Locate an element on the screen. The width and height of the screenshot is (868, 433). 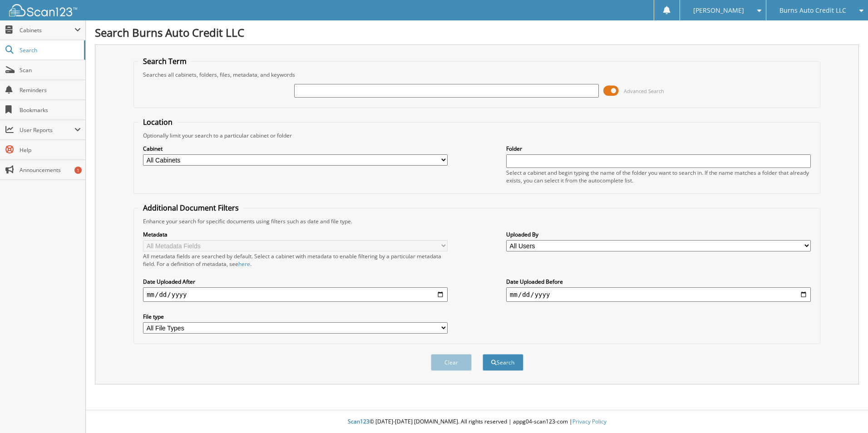
label: Metadata is located at coordinates (295, 234).